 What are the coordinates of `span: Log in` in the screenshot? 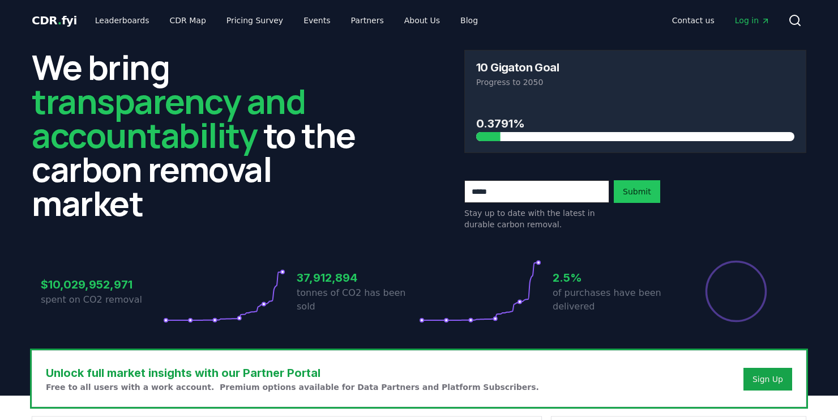 It's located at (753, 20).